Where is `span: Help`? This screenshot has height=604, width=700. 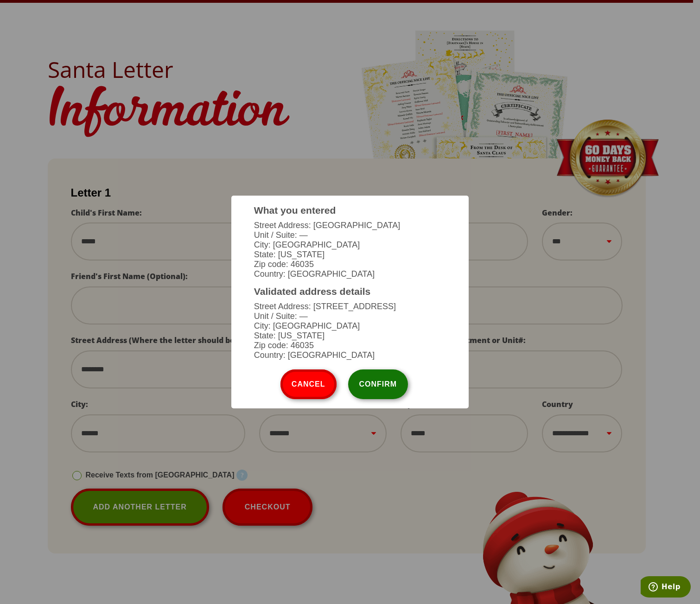
span: Help is located at coordinates (30, 11).